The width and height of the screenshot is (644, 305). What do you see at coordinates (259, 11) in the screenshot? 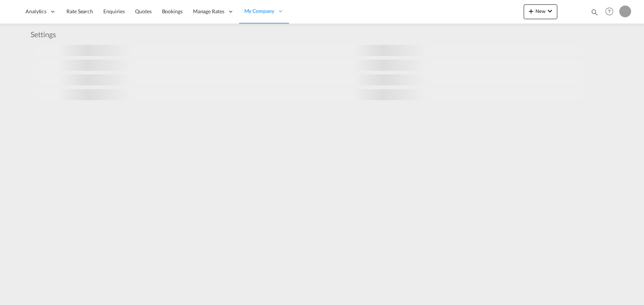
I see `span: My Company` at bounding box center [259, 11].